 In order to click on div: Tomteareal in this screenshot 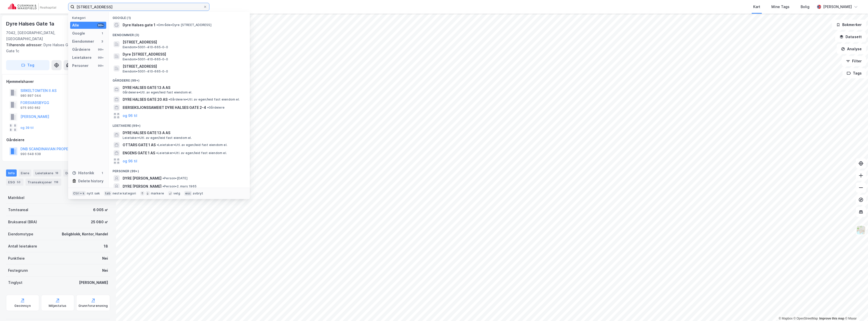, I will do `click(18, 210)`.